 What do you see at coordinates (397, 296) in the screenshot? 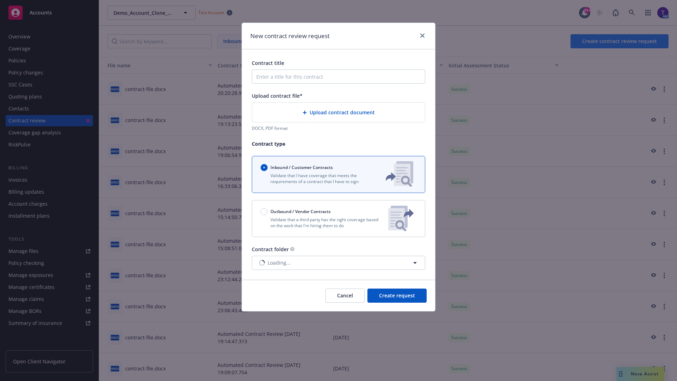
I see `button: Create request` at bounding box center [397, 296].